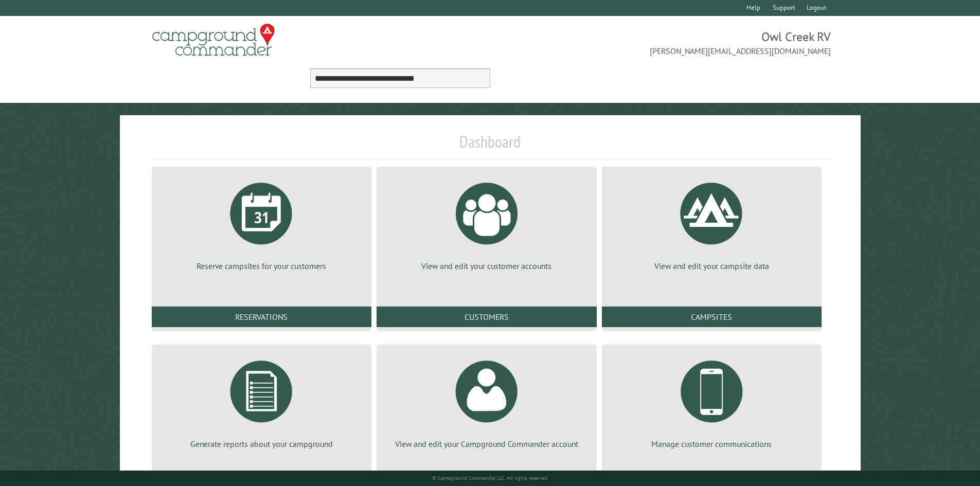 This screenshot has width=980, height=486. What do you see at coordinates (490, 146) in the screenshot?
I see `h1: Dashboard` at bounding box center [490, 146].